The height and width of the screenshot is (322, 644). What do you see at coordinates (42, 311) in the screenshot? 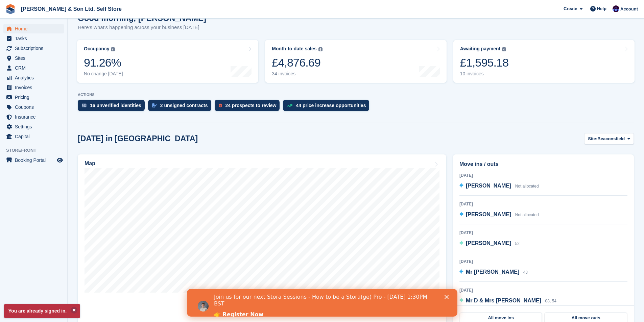
I see `p: You are already signed in.` at bounding box center [42, 311].